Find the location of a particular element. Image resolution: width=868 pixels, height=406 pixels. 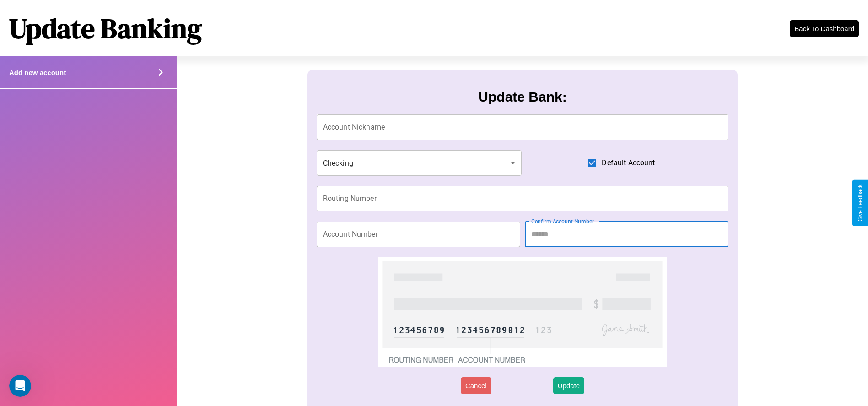

span: Default Account is located at coordinates (629, 163).